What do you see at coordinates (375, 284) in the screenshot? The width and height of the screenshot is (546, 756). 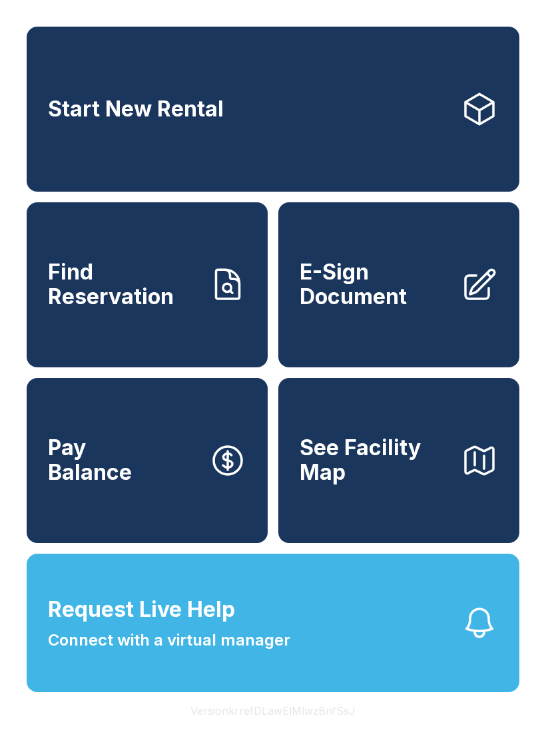 I see `span: E-Sign Document` at bounding box center [375, 284].